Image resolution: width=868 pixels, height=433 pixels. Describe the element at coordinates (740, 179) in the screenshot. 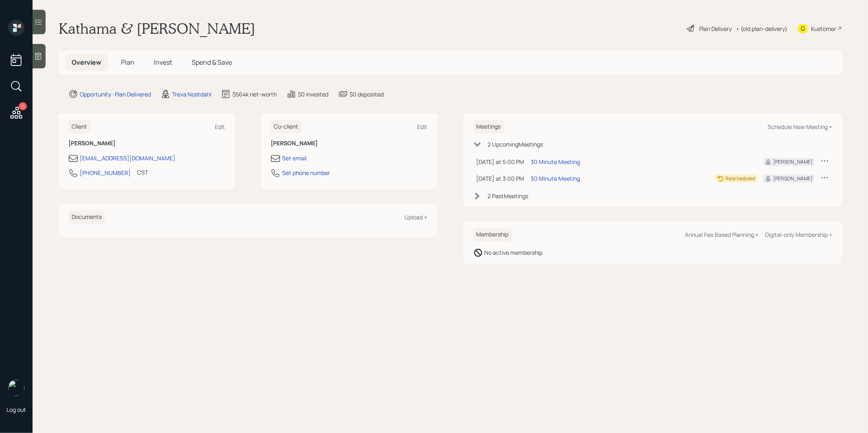

I see `div: Rescheduled` at that location.